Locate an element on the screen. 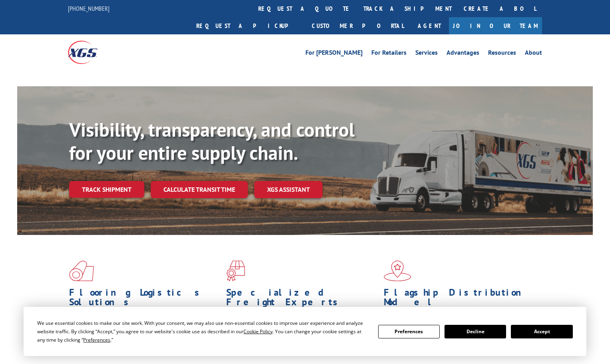 This screenshot has width=610, height=364. a: Resources is located at coordinates (502, 54).